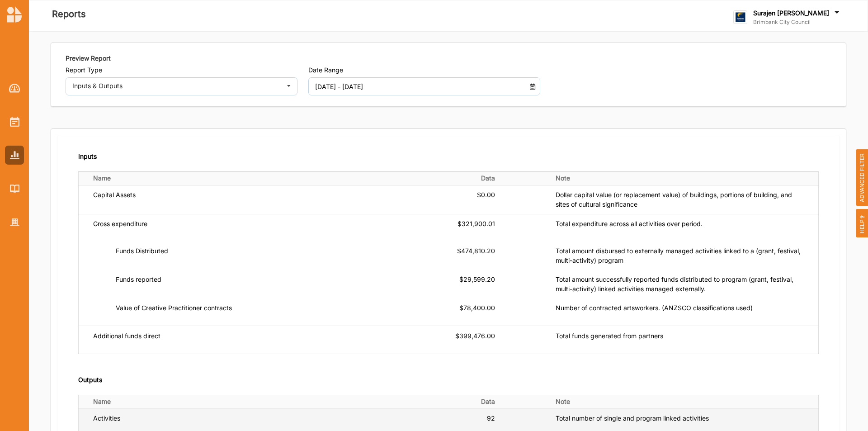  What do you see at coordinates (432, 422) in the screenshot?
I see `div: 92` at bounding box center [432, 422].